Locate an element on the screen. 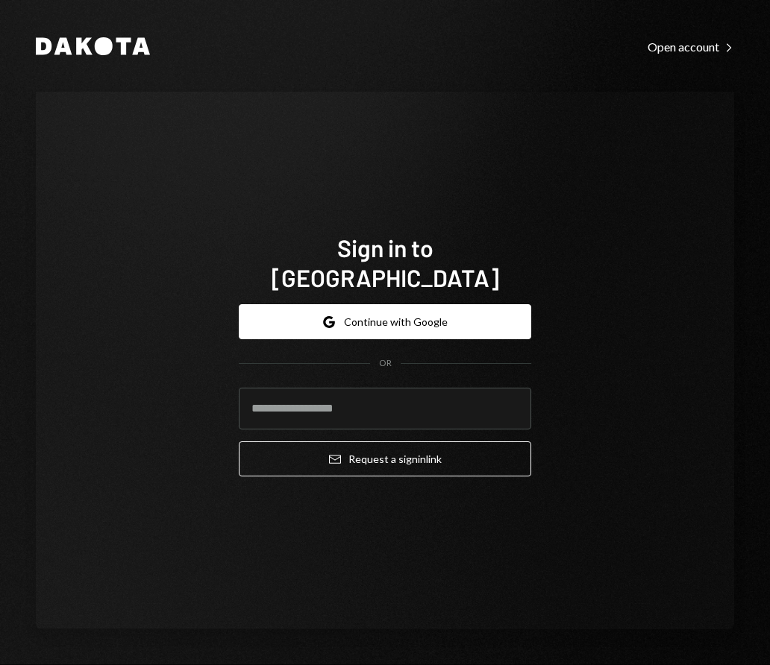 Image resolution: width=770 pixels, height=665 pixels. button: Request a signinlink is located at coordinates (385, 459).